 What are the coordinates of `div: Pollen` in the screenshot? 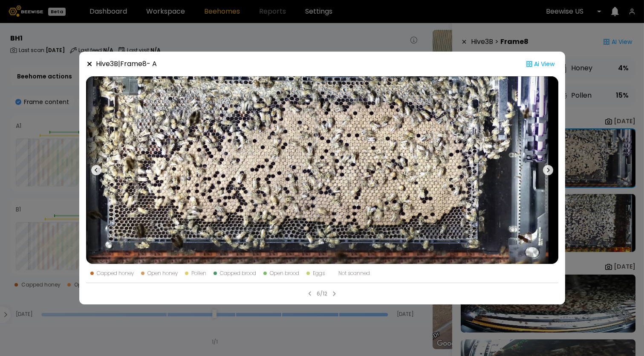 It's located at (199, 273).